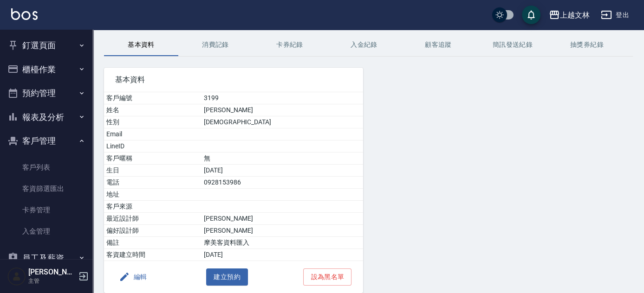 The height and width of the screenshot is (293, 644). Describe the element at coordinates (17, 276) in the screenshot. I see `img: Person` at that location.